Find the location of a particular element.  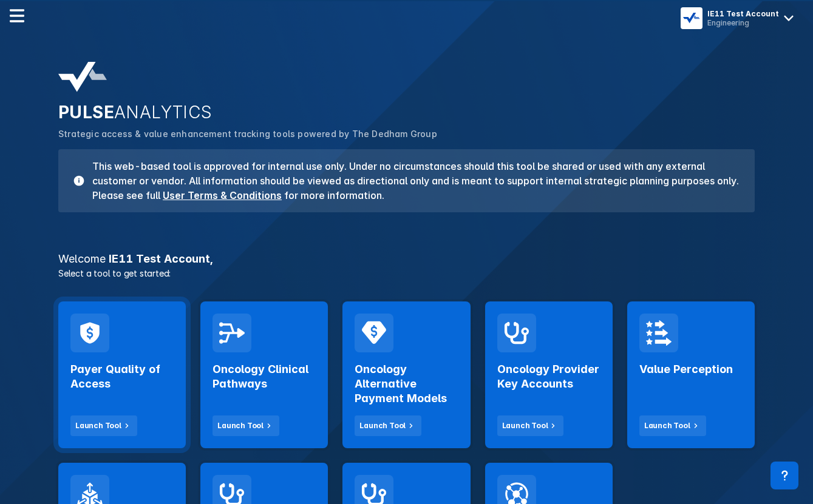

p: Select a tool to get started: is located at coordinates (406, 273).